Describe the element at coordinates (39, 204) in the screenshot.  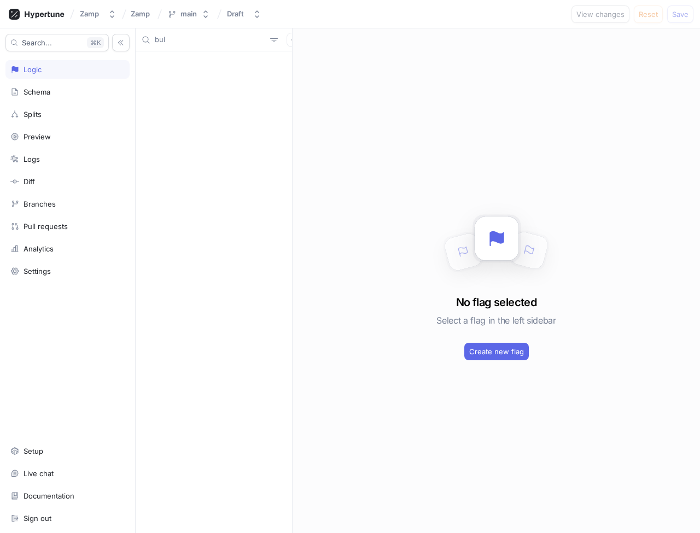
I see `div: Branches` at that location.